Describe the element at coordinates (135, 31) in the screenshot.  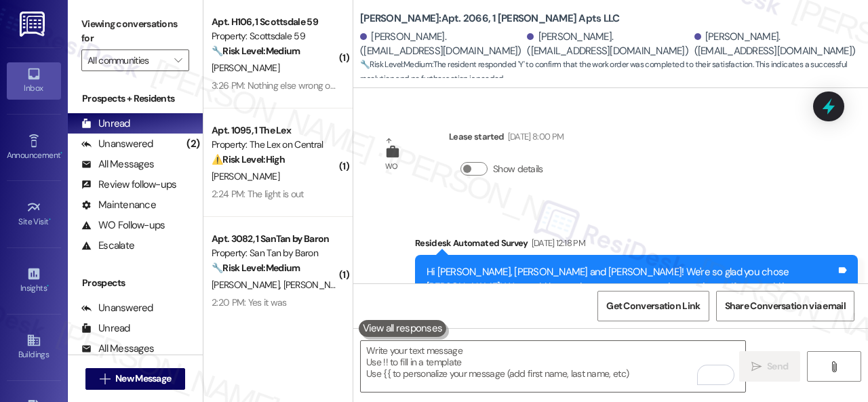
I see `label: Viewing conversations for` at that location.